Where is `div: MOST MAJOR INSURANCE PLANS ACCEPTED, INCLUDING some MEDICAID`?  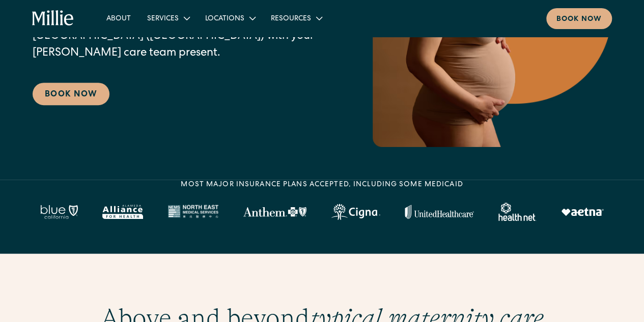
div: MOST MAJOR INSURANCE PLANS ACCEPTED, INCLUDING some MEDICAID is located at coordinates (322, 185).